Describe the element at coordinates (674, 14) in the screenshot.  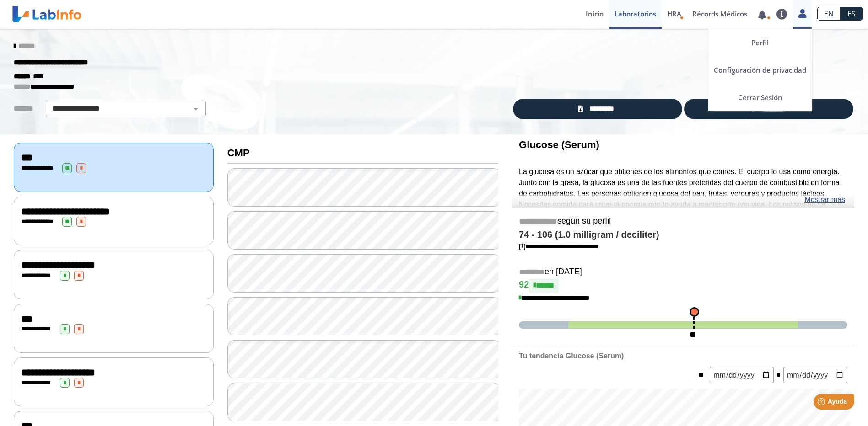
I see `span: HRA` at that location.